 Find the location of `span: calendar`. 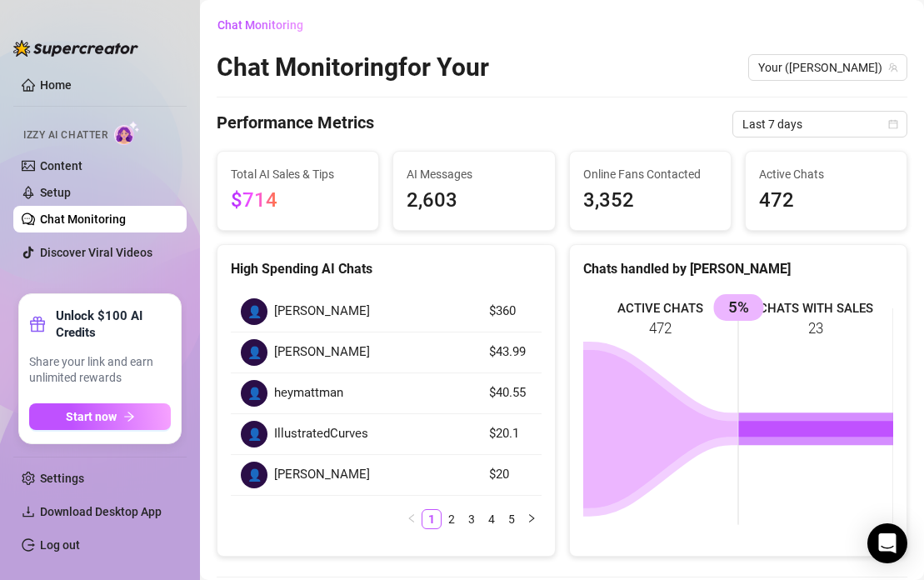

span: calendar is located at coordinates (893, 125).